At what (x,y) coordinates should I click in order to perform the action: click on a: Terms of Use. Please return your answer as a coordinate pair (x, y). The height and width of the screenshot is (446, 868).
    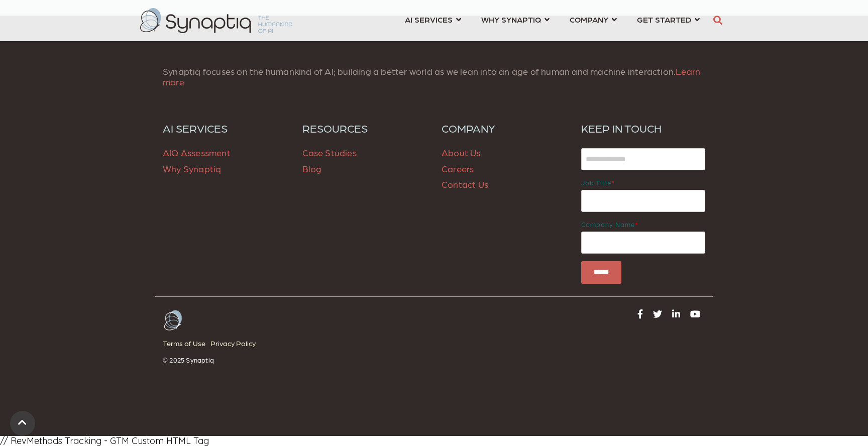
    Looking at the image, I should click on (186, 343).